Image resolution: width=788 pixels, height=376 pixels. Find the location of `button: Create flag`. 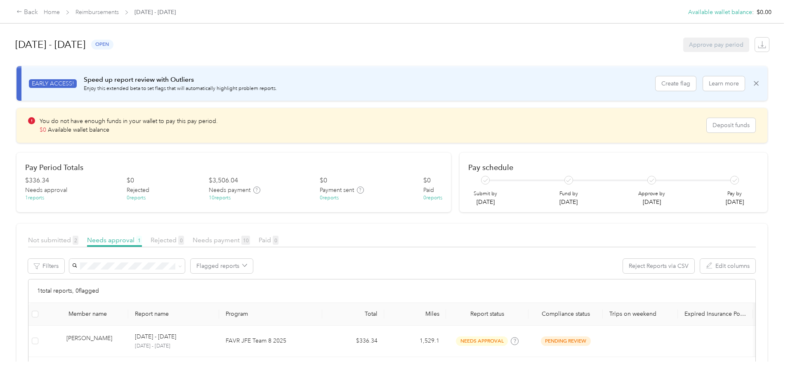

button: Create flag is located at coordinates (676, 83).